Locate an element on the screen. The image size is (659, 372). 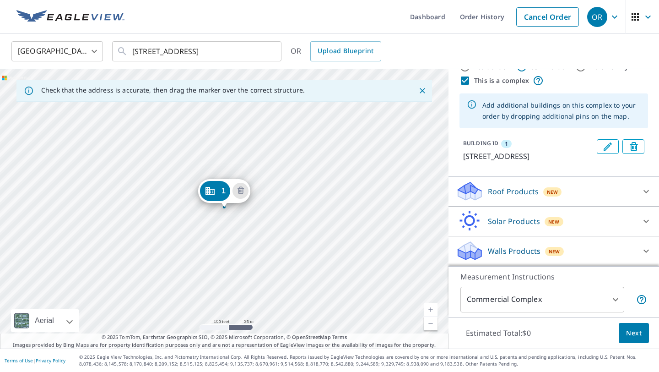
label: This is a complex is located at coordinates (502, 81).